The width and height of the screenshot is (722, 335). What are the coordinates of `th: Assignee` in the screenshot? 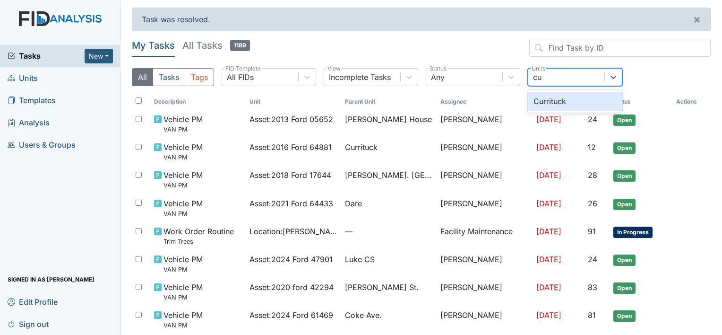 It's located at (484, 102).